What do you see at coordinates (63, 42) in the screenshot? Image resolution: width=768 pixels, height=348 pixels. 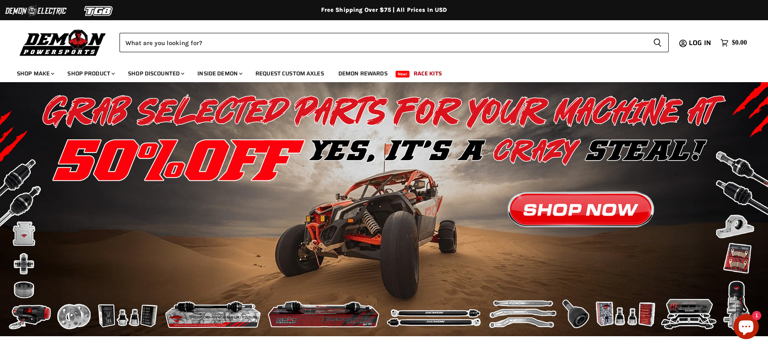 I see `img: Demon Powersports` at bounding box center [63, 42].